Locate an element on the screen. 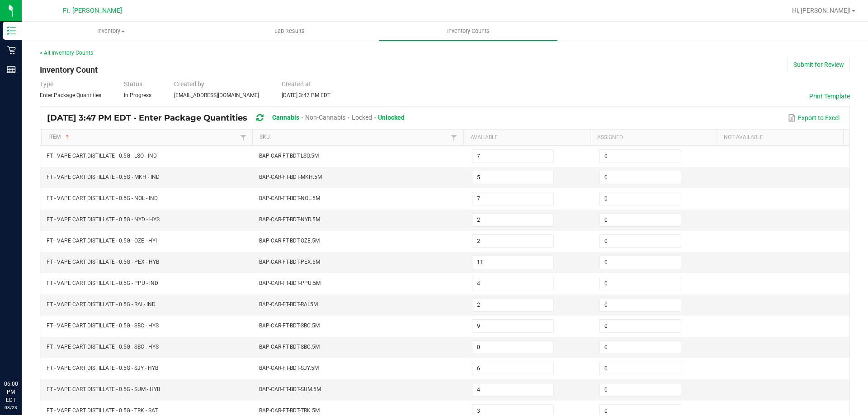 The width and height of the screenshot is (868, 415). span: FT - VAPE CART DISTILLATE - 0.5G - PPU - IND is located at coordinates (103, 283).